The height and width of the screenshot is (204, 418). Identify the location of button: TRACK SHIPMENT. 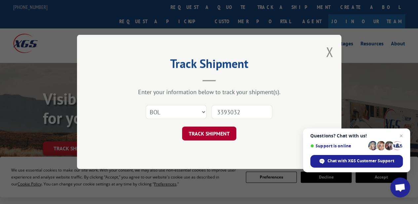
(209, 134).